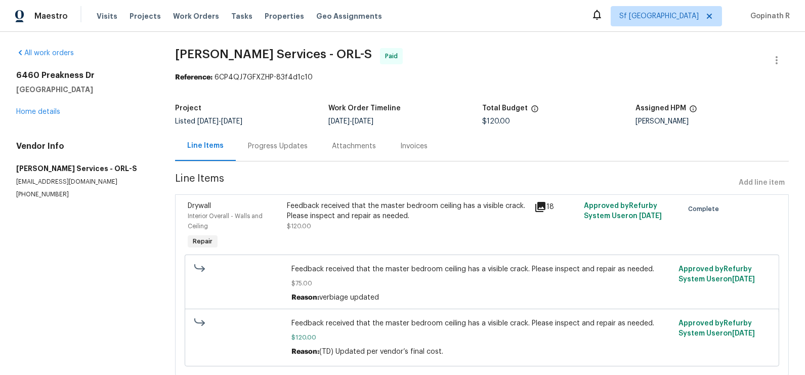 This screenshot has width=805, height=375. Describe the element at coordinates (225, 221) in the screenshot. I see `span: Interior Overall - Walls and Ceiling` at that location.